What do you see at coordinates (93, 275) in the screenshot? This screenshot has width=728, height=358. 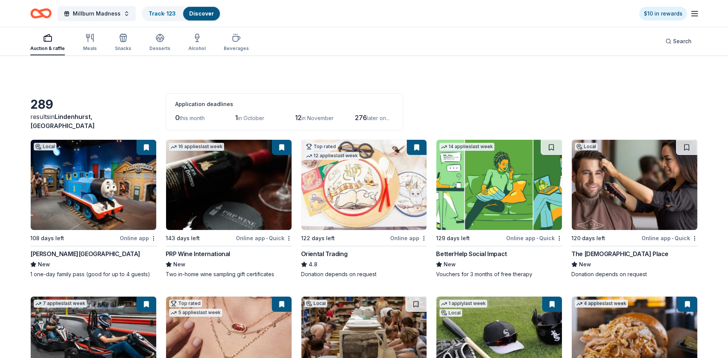 I see `div: 1 one-day family pass (good for up to 4 guests)` at bounding box center [93, 275].